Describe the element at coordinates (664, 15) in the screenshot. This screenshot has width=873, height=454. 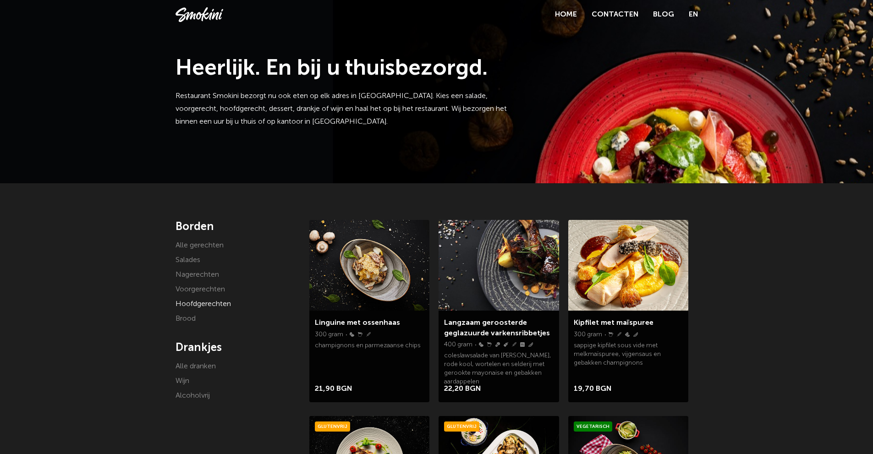
I see `font: Blog` at that location.